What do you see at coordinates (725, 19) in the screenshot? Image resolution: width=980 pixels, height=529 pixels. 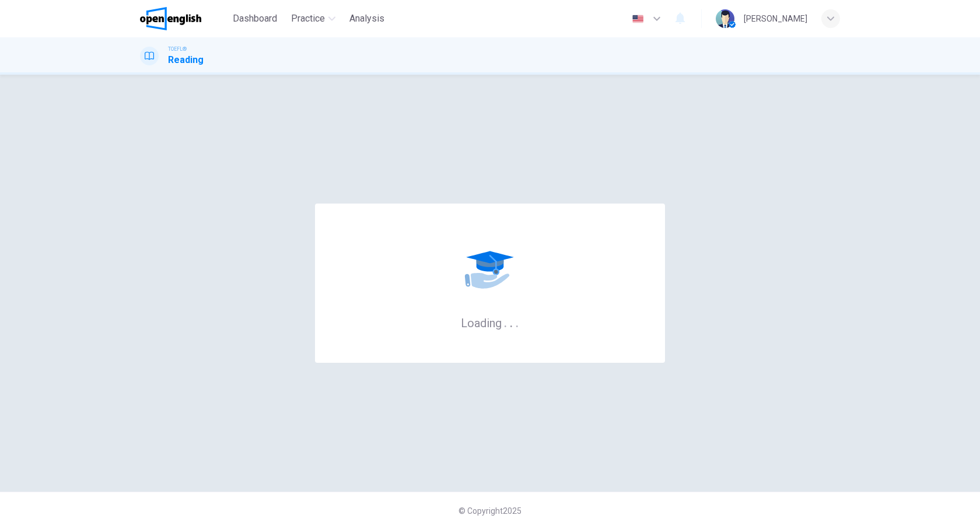 I see `img: Profile picture` at bounding box center [725, 19].